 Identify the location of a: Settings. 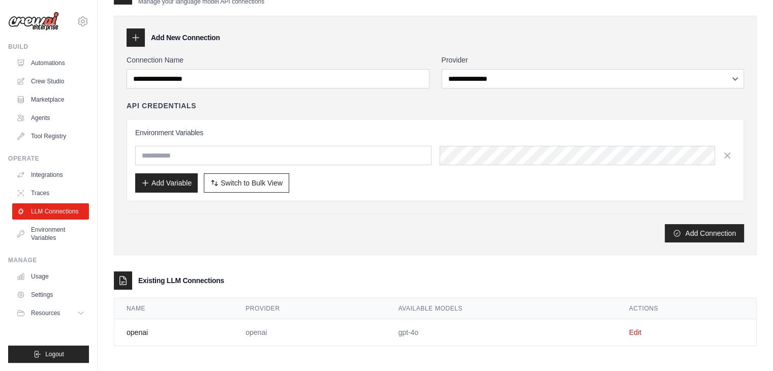
(50, 295).